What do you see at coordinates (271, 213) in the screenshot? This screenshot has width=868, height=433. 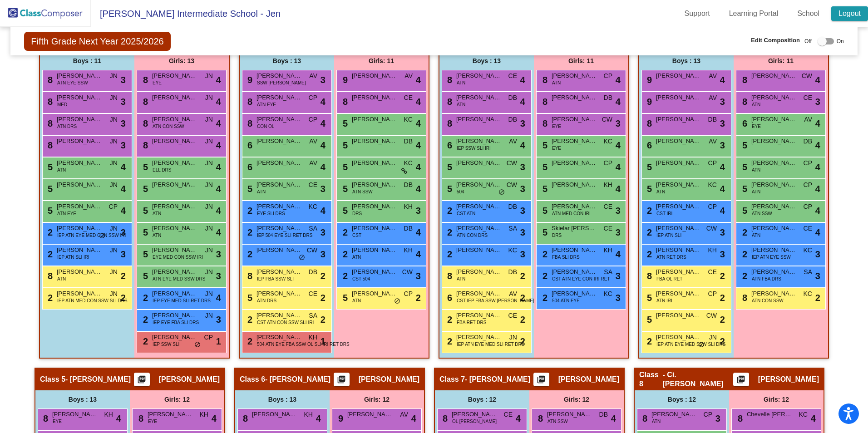 I see `span: EYE SLI DRS` at bounding box center [271, 213].